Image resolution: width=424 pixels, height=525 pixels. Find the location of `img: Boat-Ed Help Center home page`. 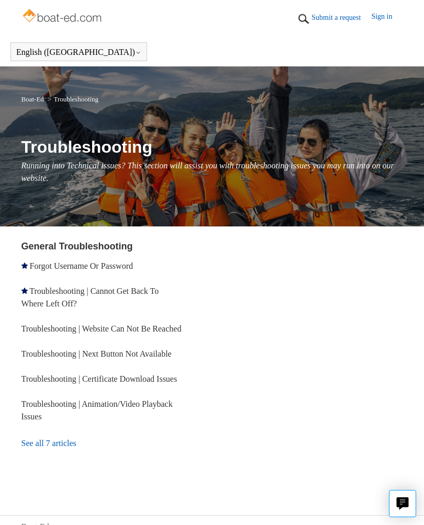

img: Boat-Ed Help Center home page is located at coordinates (63, 17).